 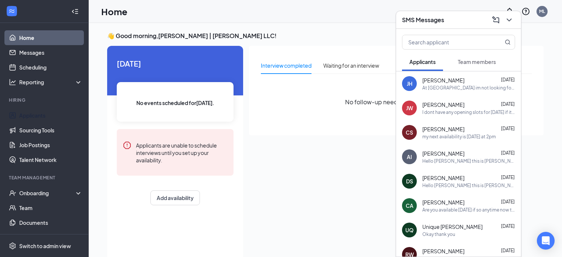 I want to click on div: DS, so click(x=409, y=181).